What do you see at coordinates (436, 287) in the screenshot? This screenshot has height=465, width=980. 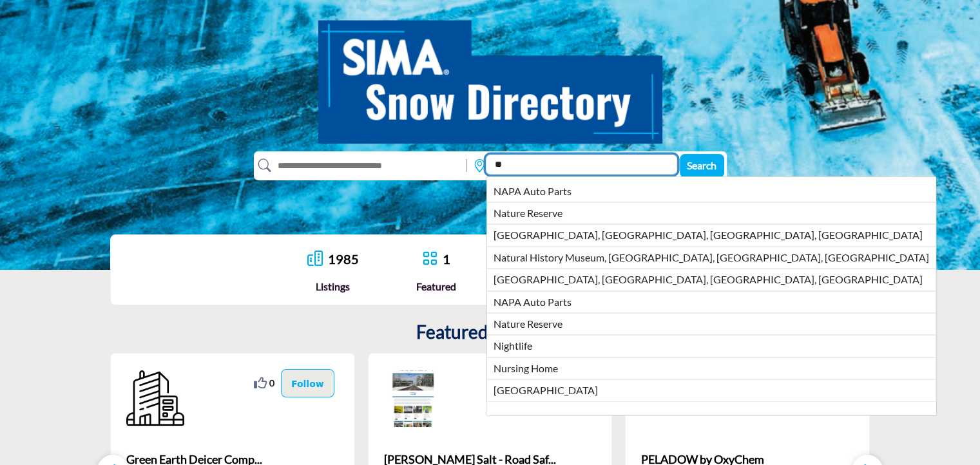 I see `div: Featured` at bounding box center [436, 287].